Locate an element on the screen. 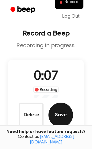 The image size is (92, 149). button: Delete Audio Record is located at coordinates (31, 115).